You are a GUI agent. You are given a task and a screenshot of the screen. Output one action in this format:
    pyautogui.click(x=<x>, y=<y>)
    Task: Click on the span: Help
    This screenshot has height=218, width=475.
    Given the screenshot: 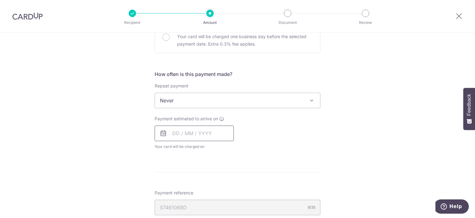 What is the action you would take?
    pyautogui.click(x=20, y=7)
    